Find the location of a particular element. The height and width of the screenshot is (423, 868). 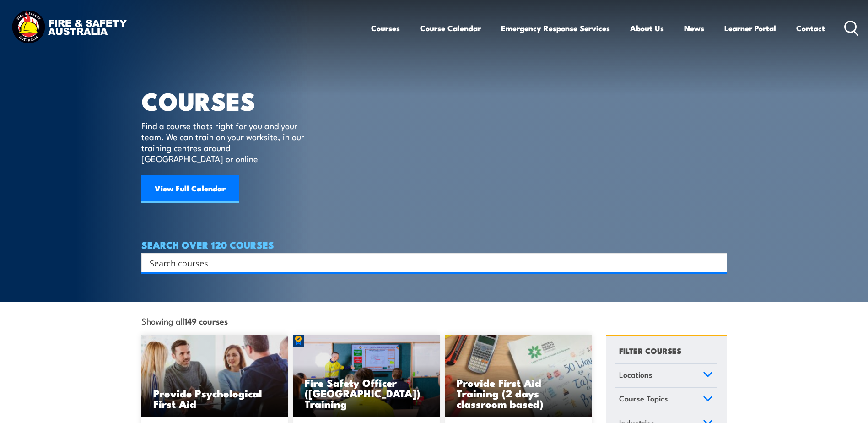

a: Course Topics is located at coordinates (666, 399).